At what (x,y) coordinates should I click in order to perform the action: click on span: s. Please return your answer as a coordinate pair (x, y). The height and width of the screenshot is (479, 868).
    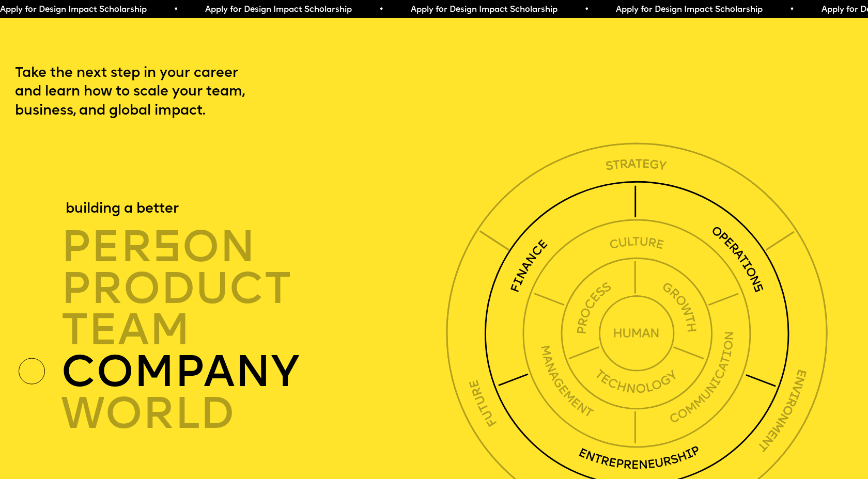
    Looking at the image, I should click on (167, 250).